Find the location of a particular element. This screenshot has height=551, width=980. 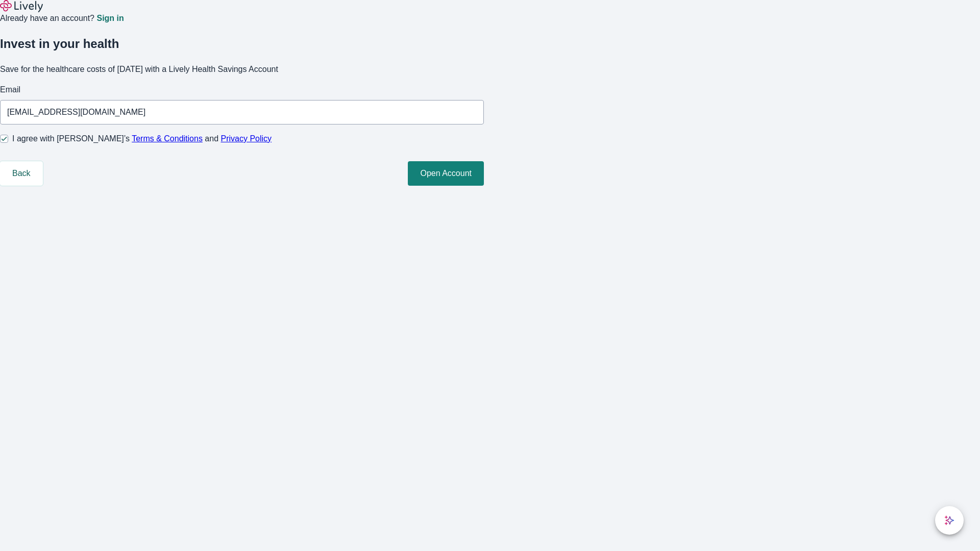

a: Privacy Policy is located at coordinates (247, 138).